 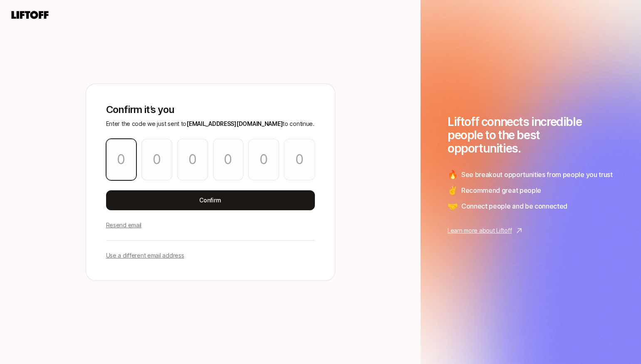 What do you see at coordinates (157, 159) in the screenshot?
I see `input: Please enter OTP character 2` at bounding box center [157, 159].